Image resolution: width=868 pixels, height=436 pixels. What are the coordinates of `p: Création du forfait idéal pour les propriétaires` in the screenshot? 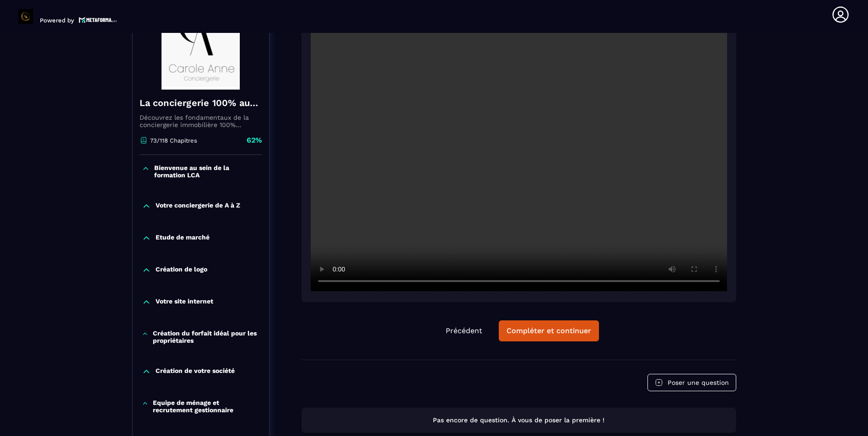 It's located at (206, 337).